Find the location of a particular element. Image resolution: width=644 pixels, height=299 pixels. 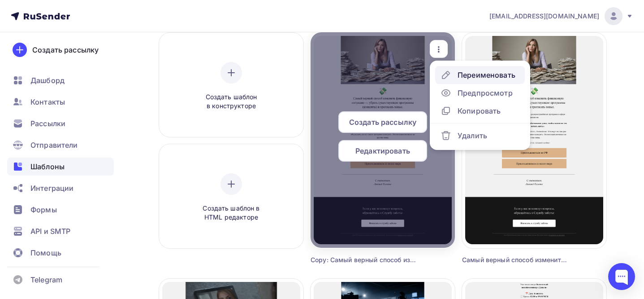

span: Создать шаблон в конструкторе is located at coordinates (231, 101).